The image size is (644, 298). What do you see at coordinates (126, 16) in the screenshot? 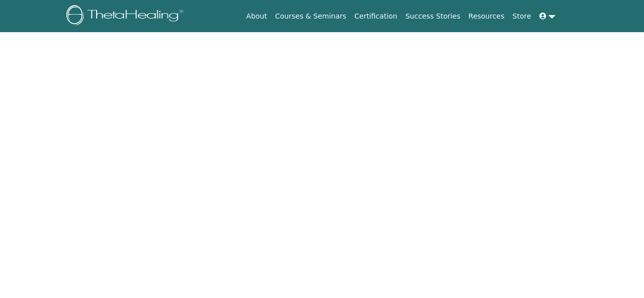
I see `img: logo.png` at bounding box center [126, 16].